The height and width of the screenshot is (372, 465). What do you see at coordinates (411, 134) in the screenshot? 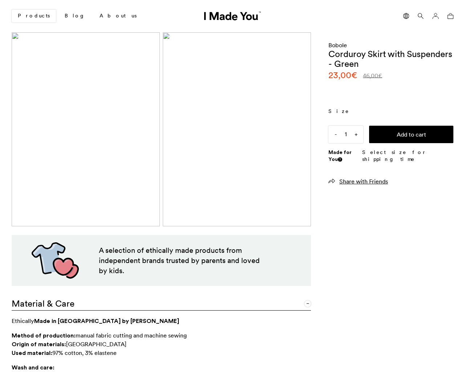
I see `button: Add to cart` at bounding box center [411, 134].